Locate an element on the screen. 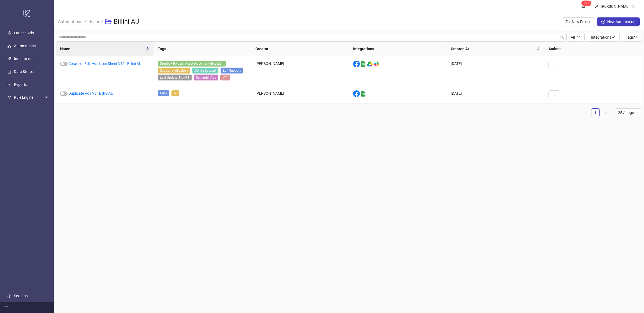 This screenshot has height=313, width=644. button: New Automation is located at coordinates (619, 22).